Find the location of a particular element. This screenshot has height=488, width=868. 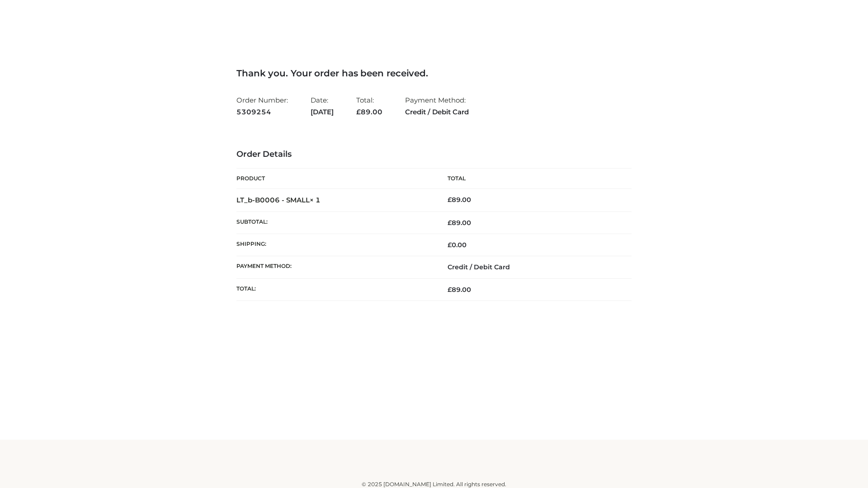

li: Payment Method: is located at coordinates (437, 106).